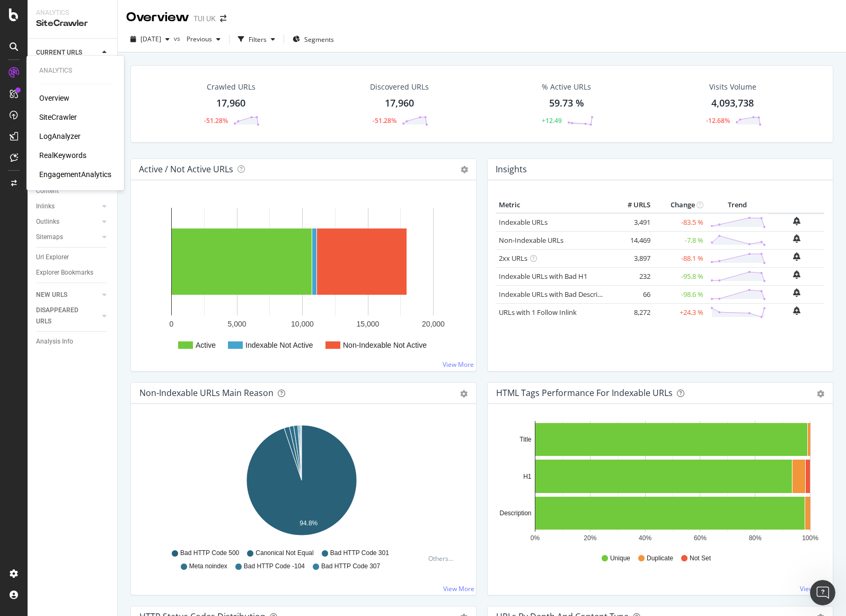 This screenshot has height=616, width=846. What do you see at coordinates (76, 175) in the screenshot?
I see `div: EngagementAnalytics` at bounding box center [76, 175].